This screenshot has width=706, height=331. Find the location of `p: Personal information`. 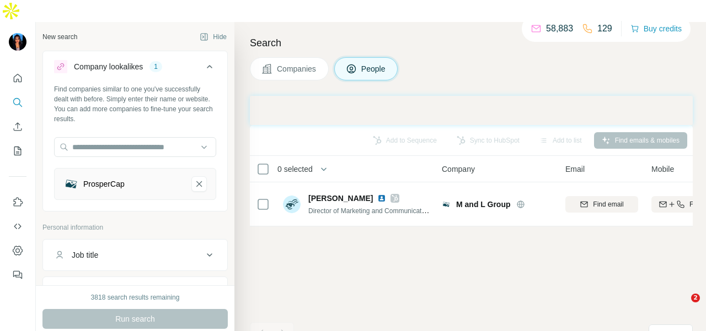

p: Personal information is located at coordinates (135, 228).